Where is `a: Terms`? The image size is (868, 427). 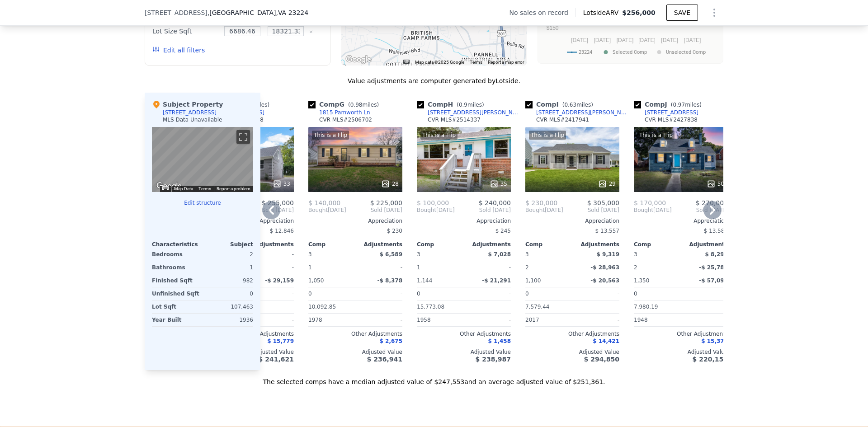
a: Terms is located at coordinates (476, 61).